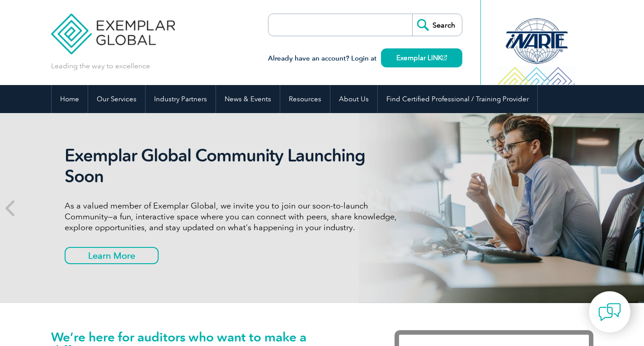 This screenshot has height=346, width=644. Describe the element at coordinates (117, 99) in the screenshot. I see `a: Our Services` at that location.